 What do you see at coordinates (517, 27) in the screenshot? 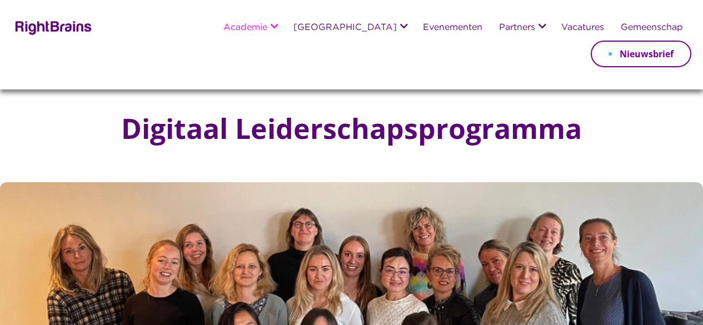
I see `font: Partners` at bounding box center [517, 27].